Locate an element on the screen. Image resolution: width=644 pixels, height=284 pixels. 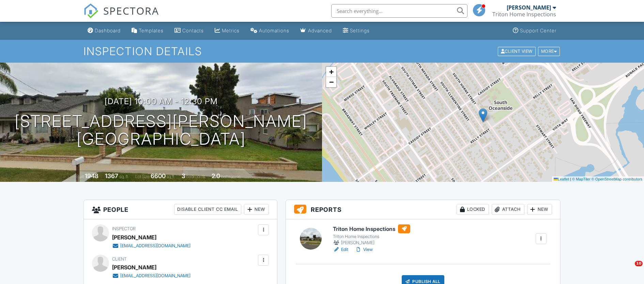
h3: Reports is located at coordinates (423, 210).